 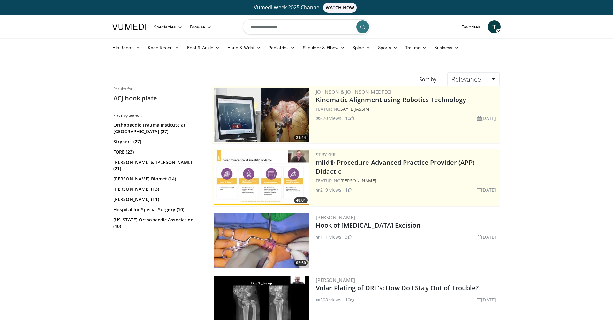 I want to click on a: Business, so click(x=447, y=48).